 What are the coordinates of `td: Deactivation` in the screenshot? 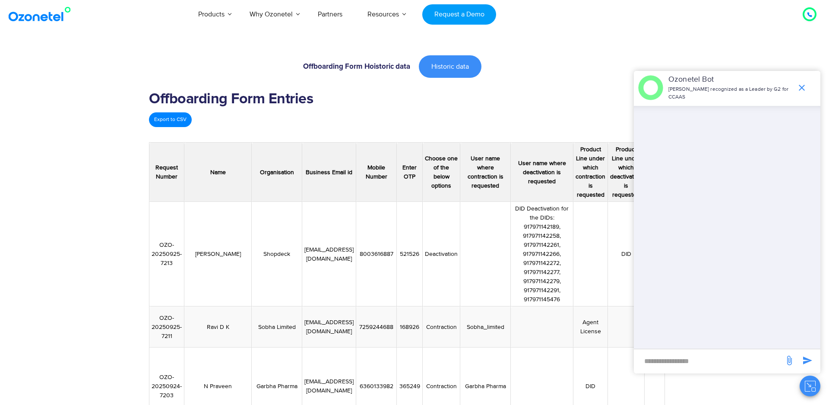 It's located at (441, 254).